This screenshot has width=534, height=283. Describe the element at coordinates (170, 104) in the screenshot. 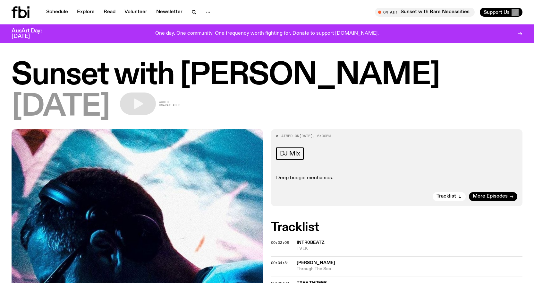

I see `span: Audio unavailable` at that location.